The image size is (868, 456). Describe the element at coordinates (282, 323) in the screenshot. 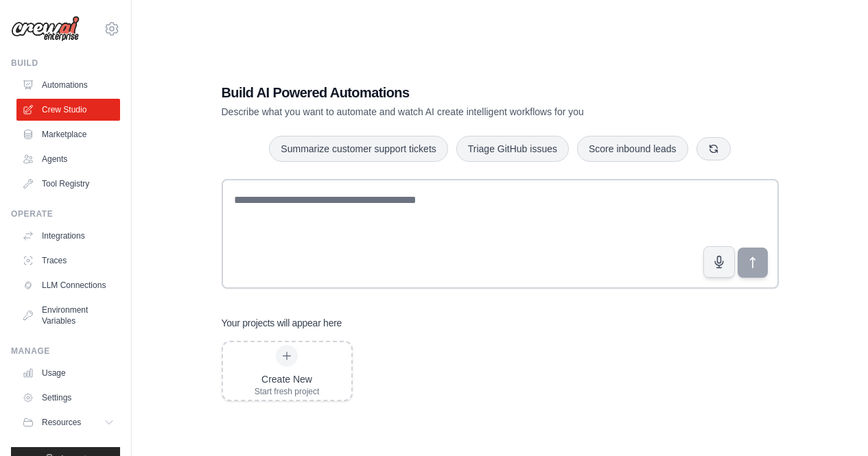

I see `h3: Your projects will appear here` at that location.